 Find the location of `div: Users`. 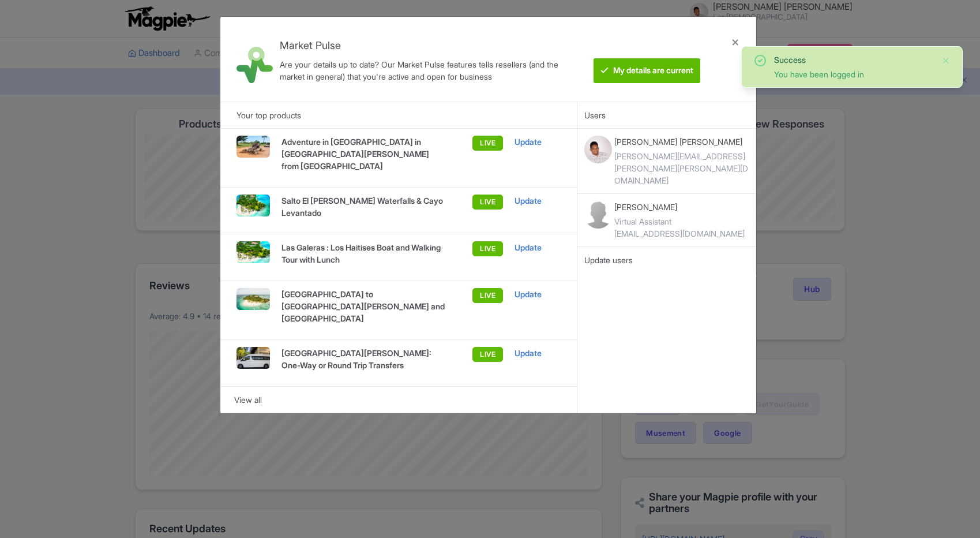

div: Users is located at coordinates (667, 115).